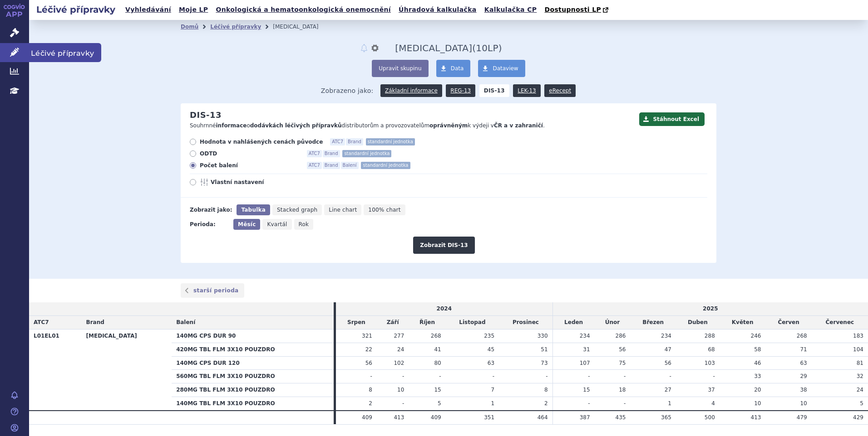 This screenshot has width=868, height=436. What do you see at coordinates (304, 224) in the screenshot?
I see `span: Rok` at bounding box center [304, 224].